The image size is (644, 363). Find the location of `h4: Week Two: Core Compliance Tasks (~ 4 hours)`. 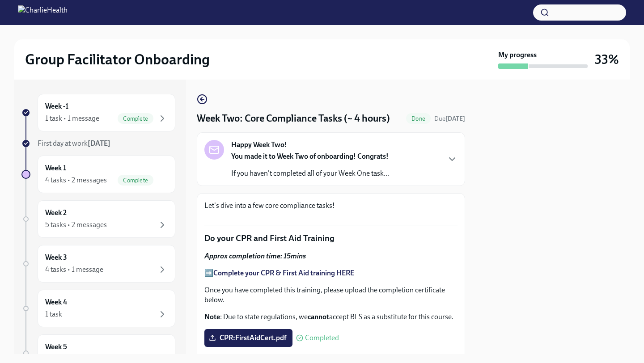

h4: Week Two: Core Compliance Tasks (~ 4 hours) is located at coordinates (293, 119).